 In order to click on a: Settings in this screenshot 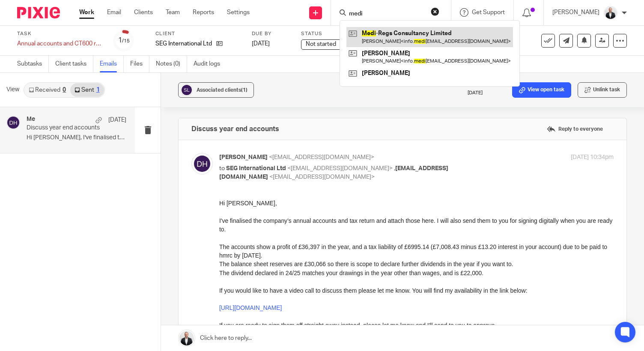, I will do `click(238, 13)`.